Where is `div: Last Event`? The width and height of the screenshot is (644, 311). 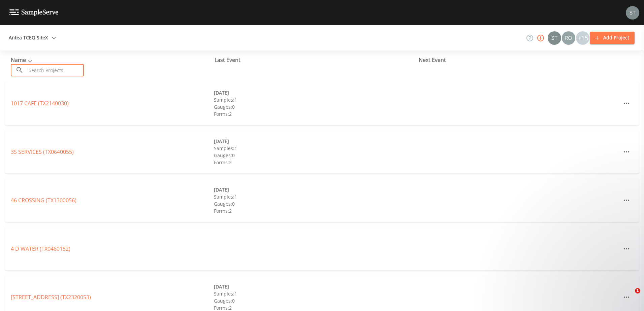 div: Last Event is located at coordinates (316, 60).